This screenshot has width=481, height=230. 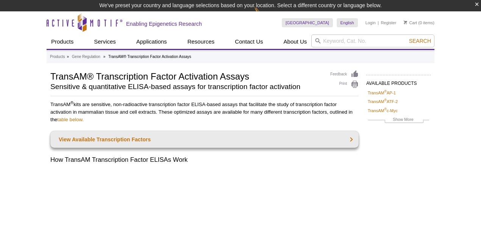 What do you see at coordinates (264, 14) in the screenshot?
I see `img: Change Here` at bounding box center [264, 14].